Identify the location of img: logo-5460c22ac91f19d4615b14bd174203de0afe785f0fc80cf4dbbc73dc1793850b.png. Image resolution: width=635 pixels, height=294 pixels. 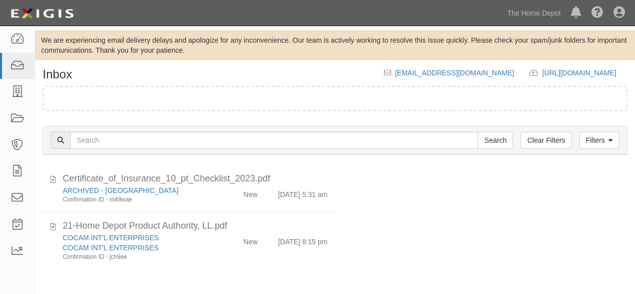
(42, 14).